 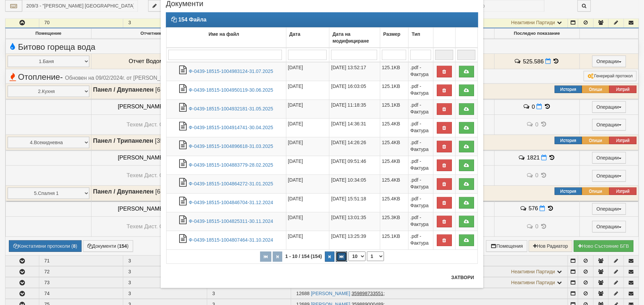 I want to click on tr: Ф-0439-18515-1004883779-28.02.2025.pdf - Фактура, so click(x=322, y=164).